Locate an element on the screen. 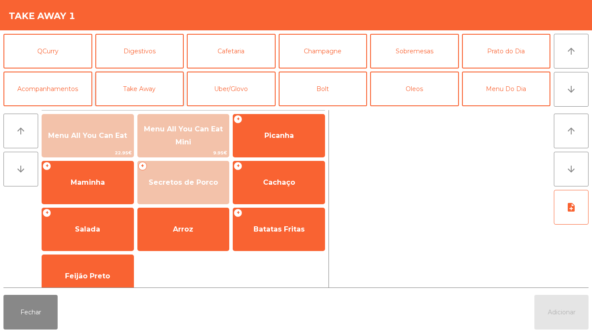 The height and width of the screenshot is (333, 592). span: Salada is located at coordinates (88, 229).